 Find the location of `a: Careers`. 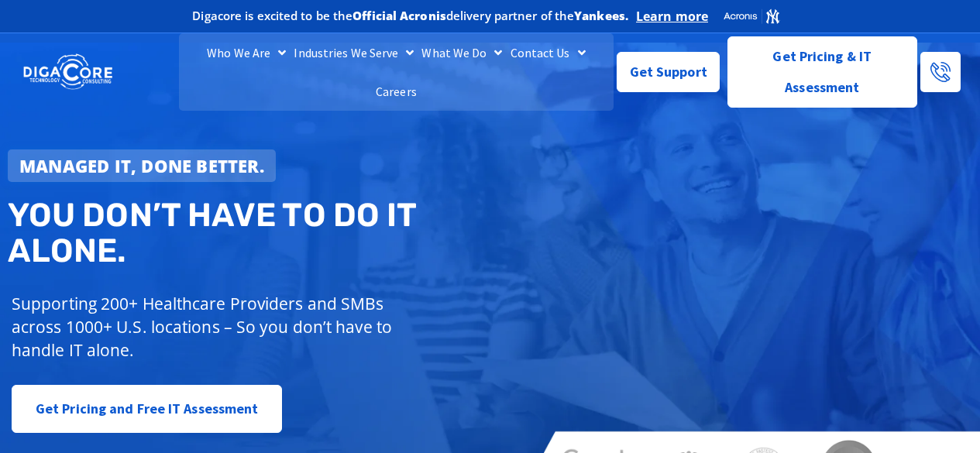

a: Careers is located at coordinates (396, 92).